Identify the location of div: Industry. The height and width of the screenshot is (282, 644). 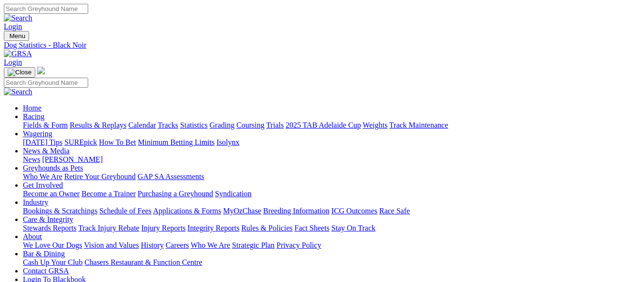
(332, 211).